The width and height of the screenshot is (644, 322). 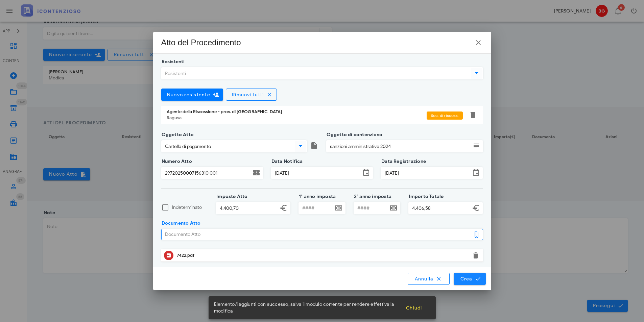 I want to click on label: Oggetto di contenzioso, so click(x=354, y=135).